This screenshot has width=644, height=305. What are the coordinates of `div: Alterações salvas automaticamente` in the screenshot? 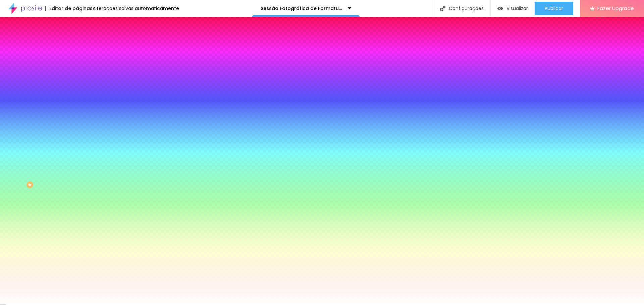 It's located at (136, 8).